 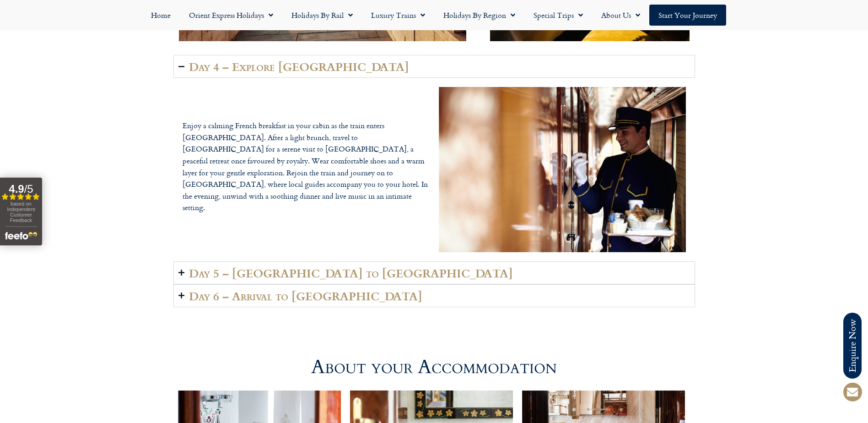 I want to click on div: Image Carousel, so click(x=562, y=170).